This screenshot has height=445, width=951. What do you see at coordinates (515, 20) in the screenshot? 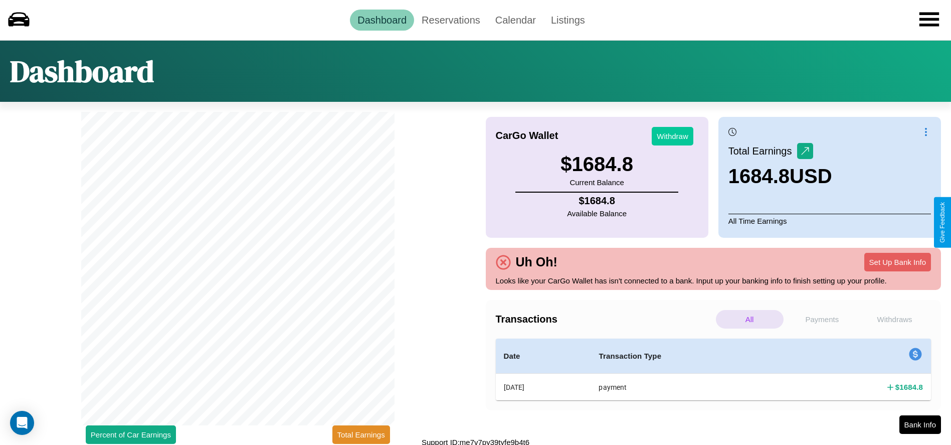
I see `a: Calendar` at bounding box center [515, 20].